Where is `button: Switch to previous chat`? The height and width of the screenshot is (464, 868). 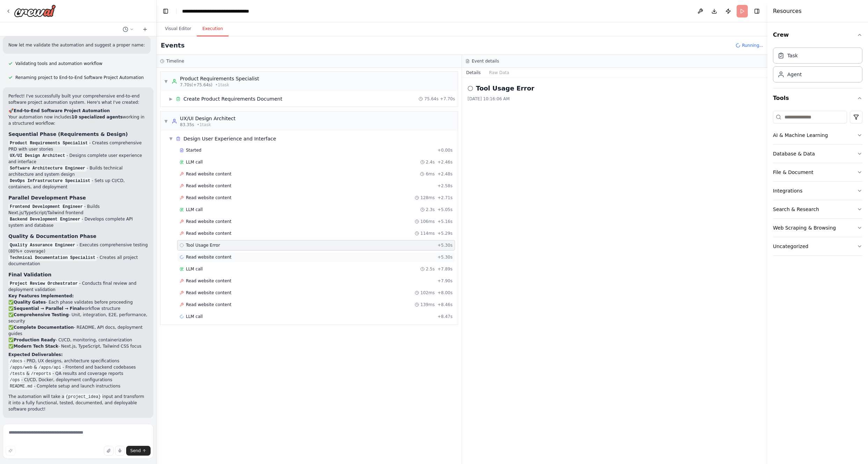 button: Switch to previous chat is located at coordinates (129, 29).